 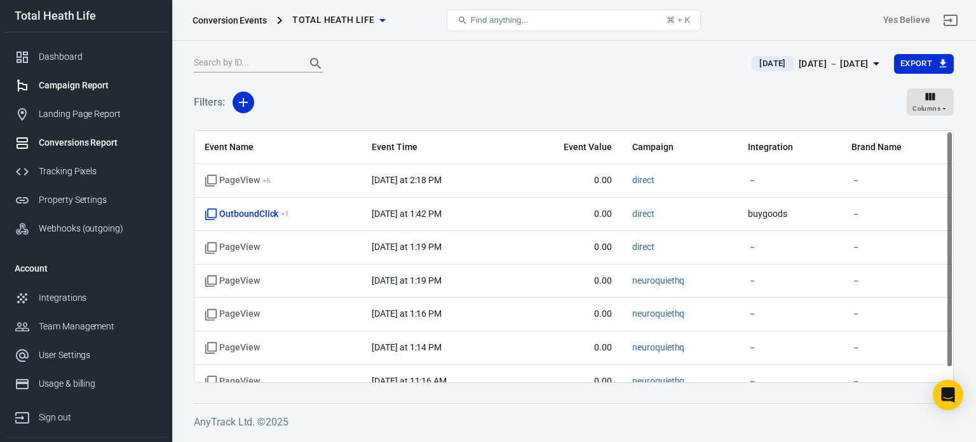 I want to click on span: OutboundClick, so click(x=247, y=214).